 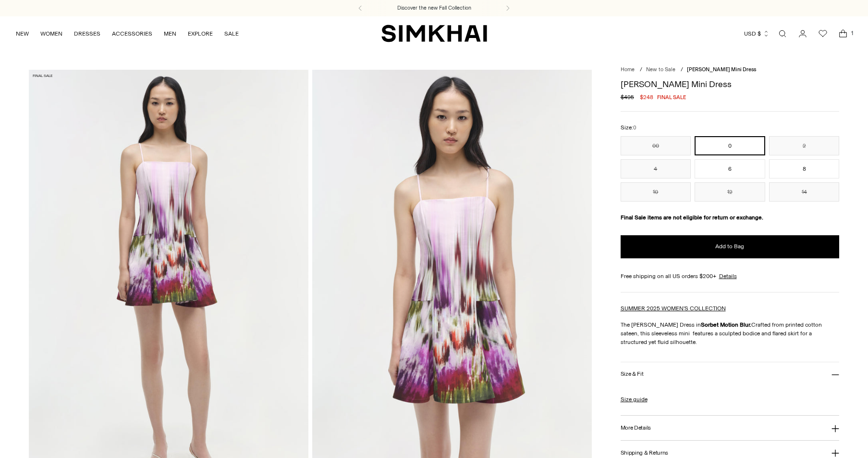 What do you see at coordinates (132, 33) in the screenshot?
I see `a: ACCESSORIES` at bounding box center [132, 33].